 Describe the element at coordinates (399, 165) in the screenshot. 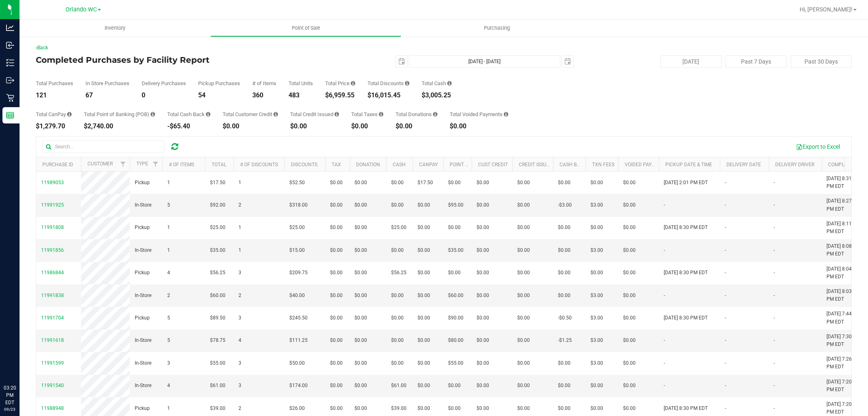

I see `a: Cash` at that location.